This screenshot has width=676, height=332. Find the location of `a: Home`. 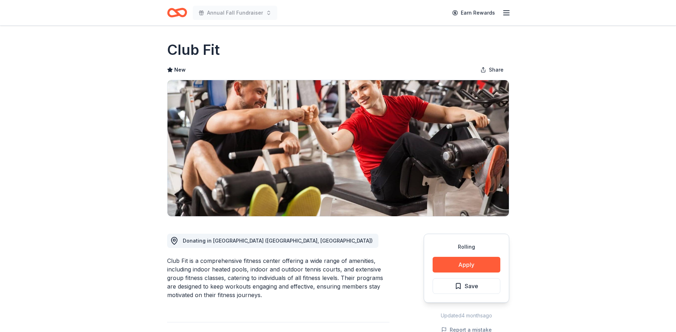

a: Home is located at coordinates (177, 12).